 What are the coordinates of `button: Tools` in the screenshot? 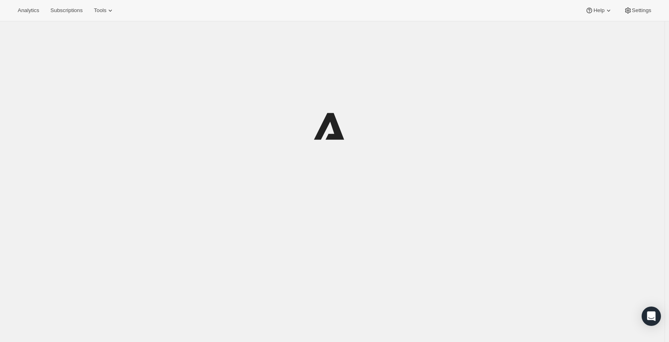 It's located at (104, 10).